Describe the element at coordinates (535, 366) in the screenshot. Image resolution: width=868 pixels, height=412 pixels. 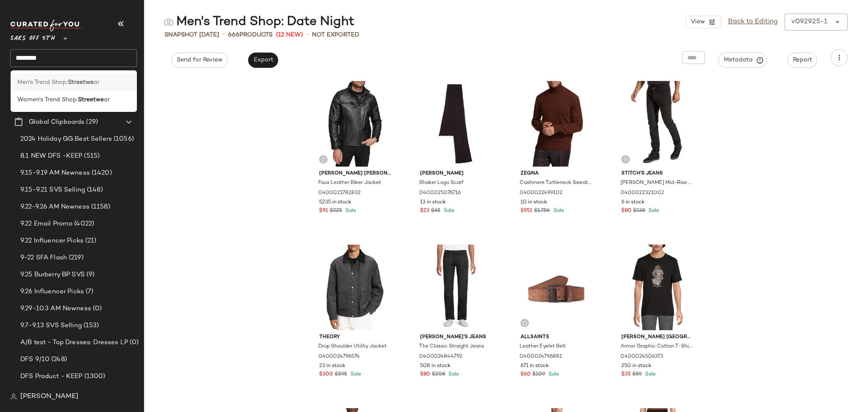
I see `span: 671 in stock` at that location.